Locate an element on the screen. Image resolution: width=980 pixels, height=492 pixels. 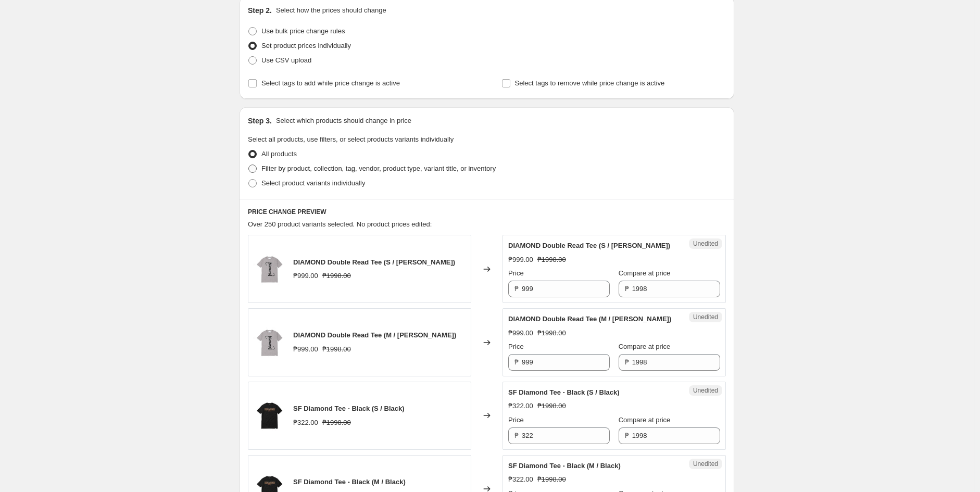
span: Filter by product, collection, tag, vendor, product type, variant title, or inventory is located at coordinates (379, 168).